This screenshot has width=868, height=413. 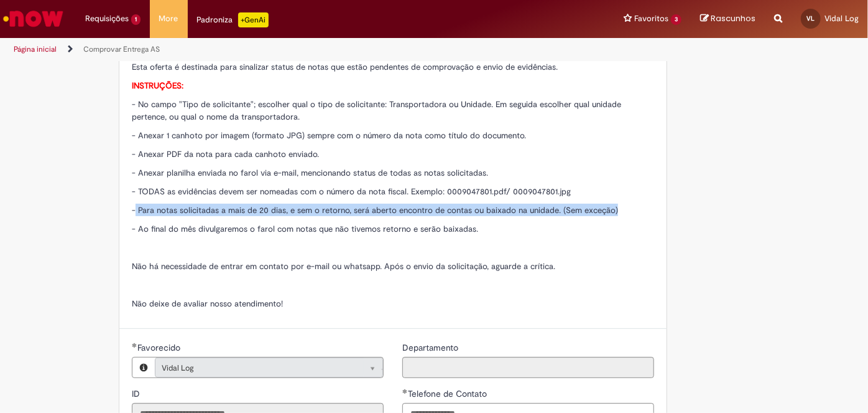 I want to click on span: - Para notas solicitadas a mais de 20 dias, e sem o retorno, será aberto encontro de contas ou ba..., so click(x=375, y=210).